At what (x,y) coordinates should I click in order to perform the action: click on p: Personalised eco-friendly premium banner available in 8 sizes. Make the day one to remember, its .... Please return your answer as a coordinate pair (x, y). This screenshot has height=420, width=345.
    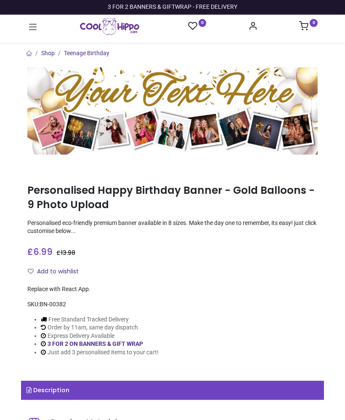
    Looking at the image, I should click on (173, 227).